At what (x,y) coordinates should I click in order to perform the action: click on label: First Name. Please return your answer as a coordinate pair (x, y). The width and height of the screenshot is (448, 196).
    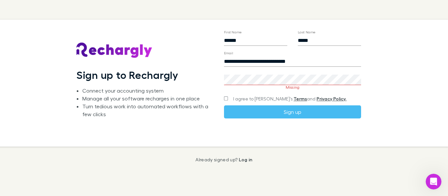
    Looking at the image, I should click on (233, 32).